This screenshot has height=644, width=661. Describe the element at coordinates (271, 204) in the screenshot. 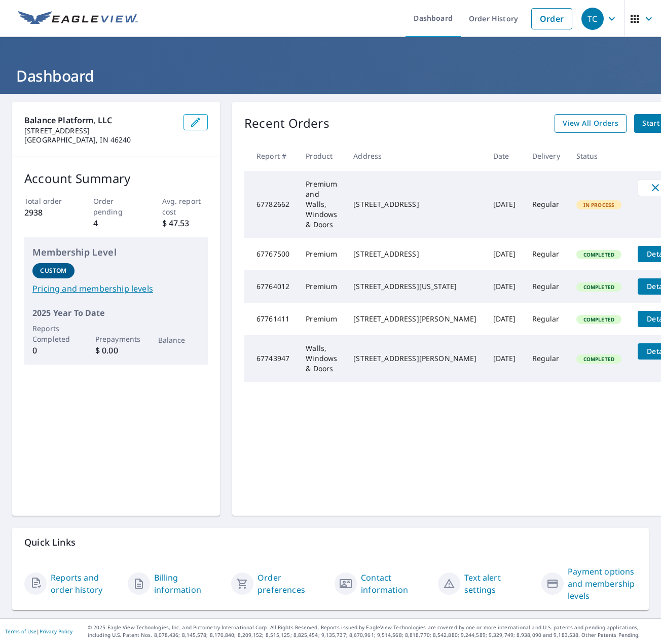

I see `td: 67782662` at that location.